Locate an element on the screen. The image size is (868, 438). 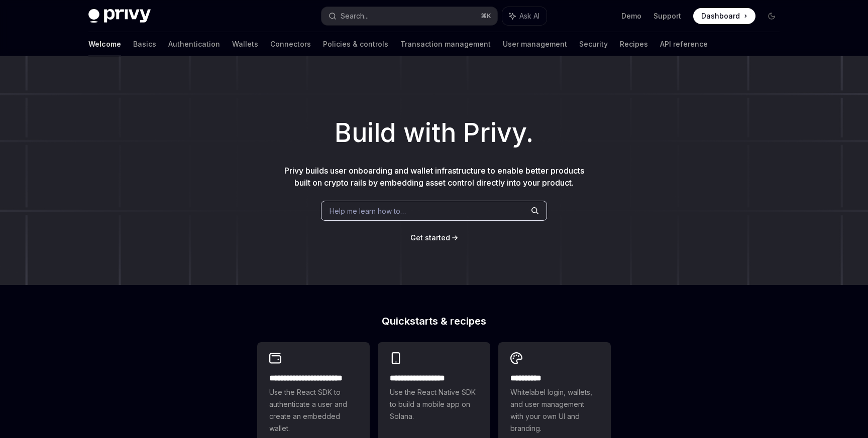
a: User management is located at coordinates (535, 44).